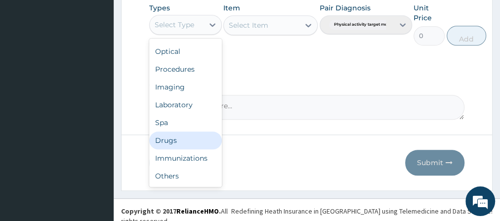 This screenshot has width=500, height=221. What do you see at coordinates (185, 87) in the screenshot?
I see `div: Imaging` at bounding box center [185, 87].